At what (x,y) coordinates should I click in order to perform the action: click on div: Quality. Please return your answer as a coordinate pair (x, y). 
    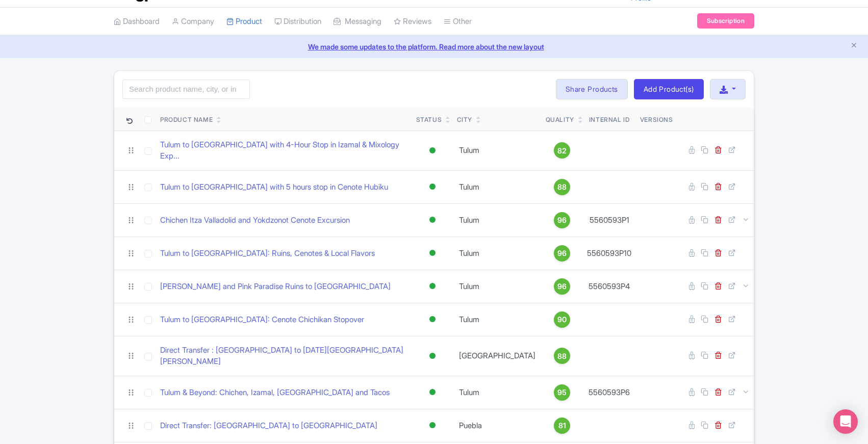
    Looking at the image, I should click on (560, 120).